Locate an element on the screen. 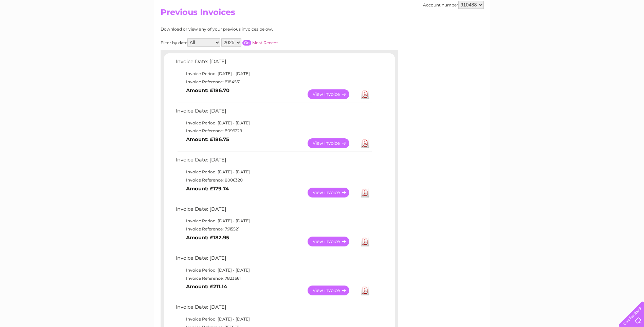 The width and height of the screenshot is (644, 327). b: Amount: £186.75 is located at coordinates (207, 139).